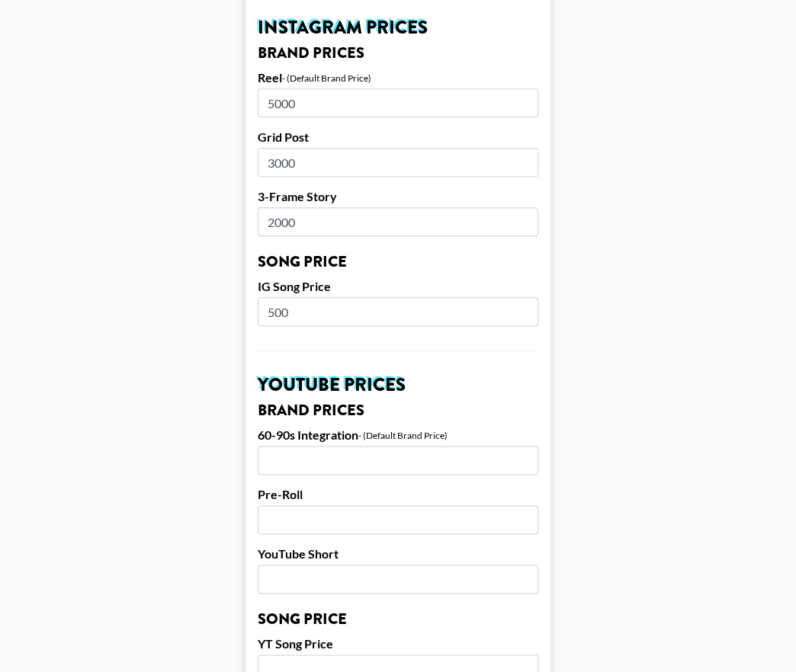 The width and height of the screenshot is (796, 672). Describe the element at coordinates (398, 287) in the screenshot. I see `label: IG Song Price` at that location.